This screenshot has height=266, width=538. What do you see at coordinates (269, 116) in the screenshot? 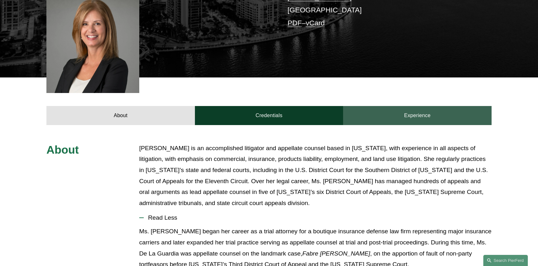
I see `a: Credentials` at bounding box center [269, 116].